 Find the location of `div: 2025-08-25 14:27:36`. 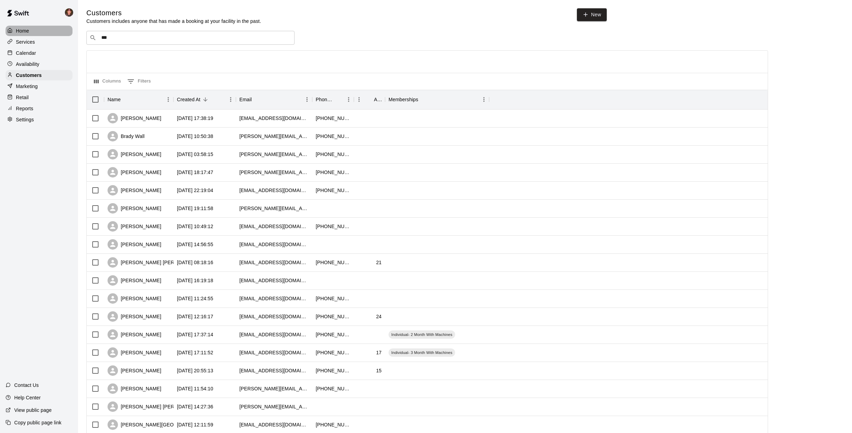

div: 2025-08-25 14:27:36 is located at coordinates (195, 407).